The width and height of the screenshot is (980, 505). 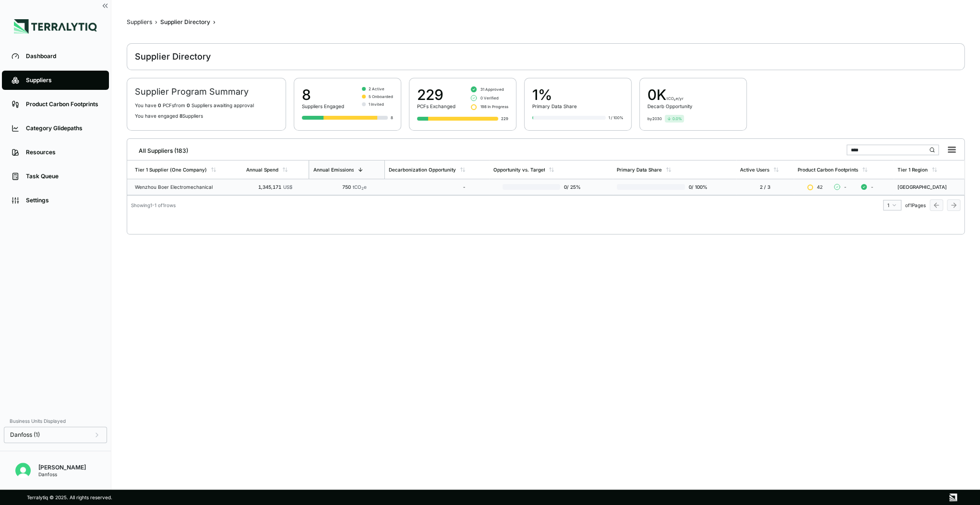 I want to click on div: 1 / 100%, so click(x=616, y=118).